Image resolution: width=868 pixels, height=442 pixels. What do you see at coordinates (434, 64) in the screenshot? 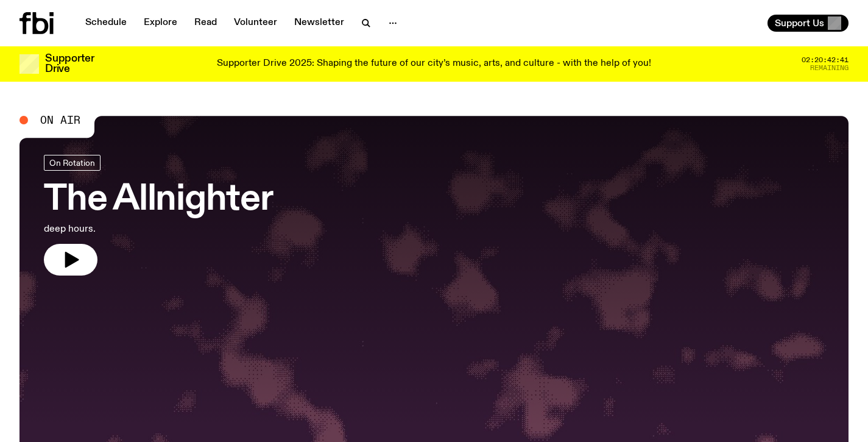
I see `p: Supporter Drive 2025: Shaping the future of our city’s music, arts, and culture - with the help o...` at bounding box center [434, 64].